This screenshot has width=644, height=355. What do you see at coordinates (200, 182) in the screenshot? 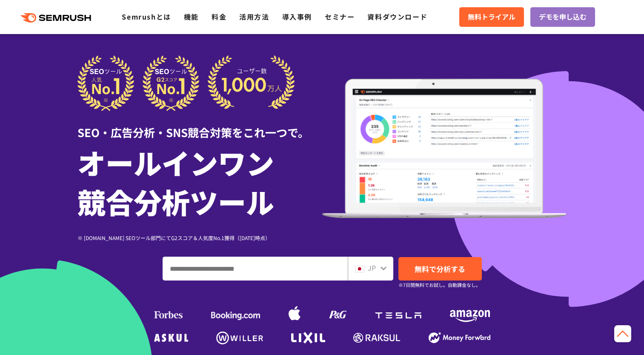
I see `h1: オールインワン 競合分析ツール` at bounding box center [200, 182].